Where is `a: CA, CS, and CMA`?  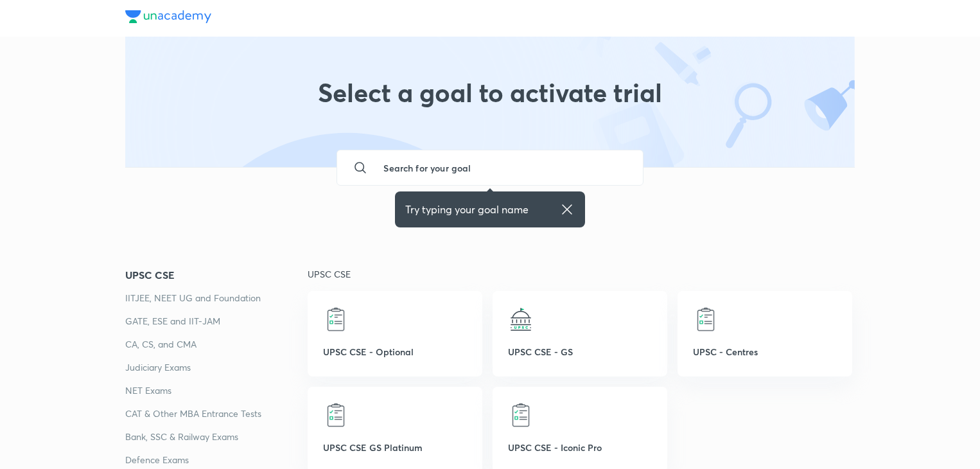 a: CA, CS, and CMA is located at coordinates (216, 345).